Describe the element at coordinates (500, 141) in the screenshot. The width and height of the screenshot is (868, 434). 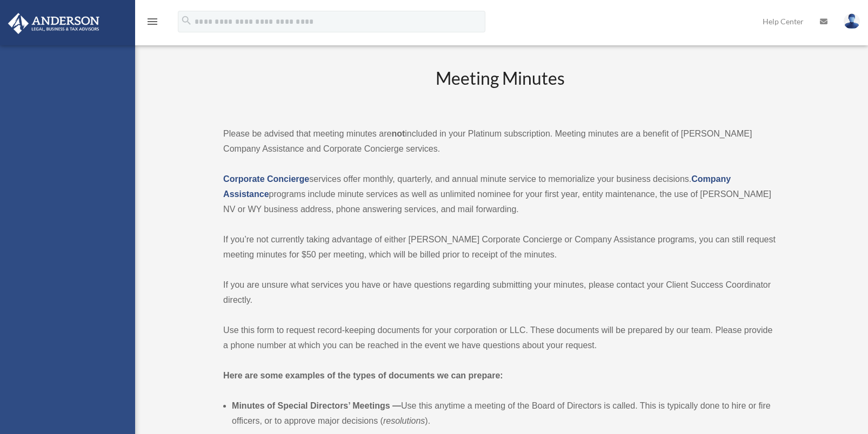
I see `p: Please be advised that meeting minutes are included in your Platinum subscription. Meeting minute...` at that location.